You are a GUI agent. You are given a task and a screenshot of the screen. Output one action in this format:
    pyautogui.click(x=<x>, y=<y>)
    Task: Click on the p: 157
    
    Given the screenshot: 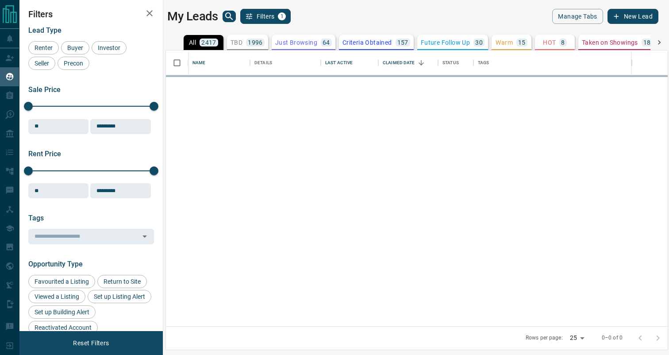 What is the action you would take?
    pyautogui.click(x=403, y=42)
    